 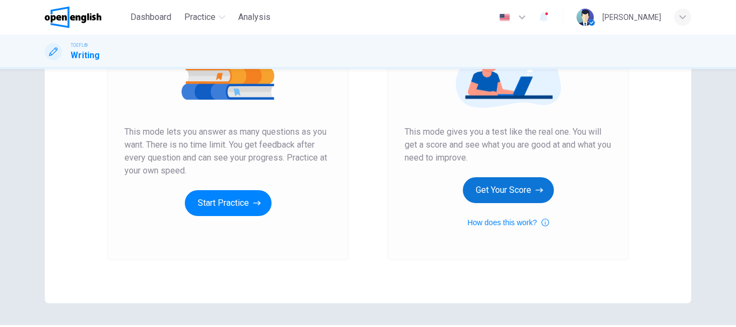 What do you see at coordinates (205, 17) in the screenshot?
I see `button: Practice` at bounding box center [205, 17].